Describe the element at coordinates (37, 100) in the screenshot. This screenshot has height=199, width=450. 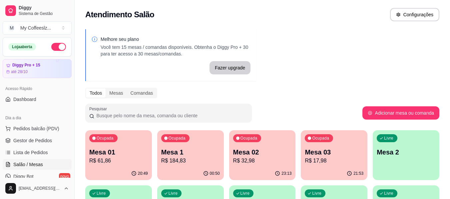
I see `a: Dashboard` at that location.